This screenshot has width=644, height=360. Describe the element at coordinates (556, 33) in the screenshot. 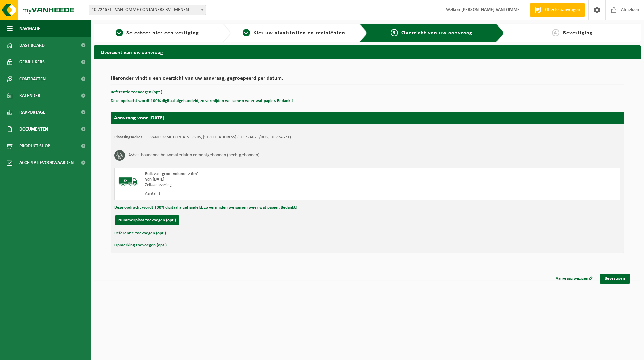

I see `span: 4` at that location.